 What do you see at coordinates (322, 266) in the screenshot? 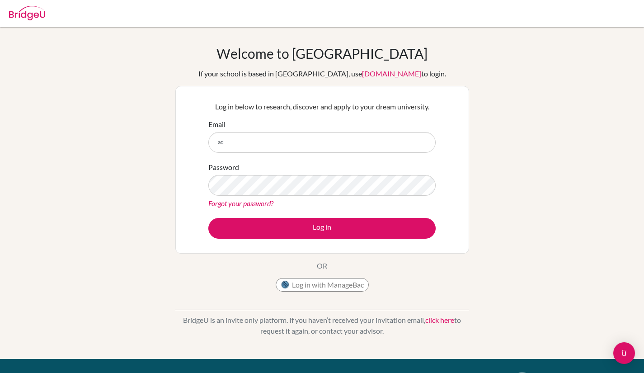
I see `p: OR` at bounding box center [322, 266].